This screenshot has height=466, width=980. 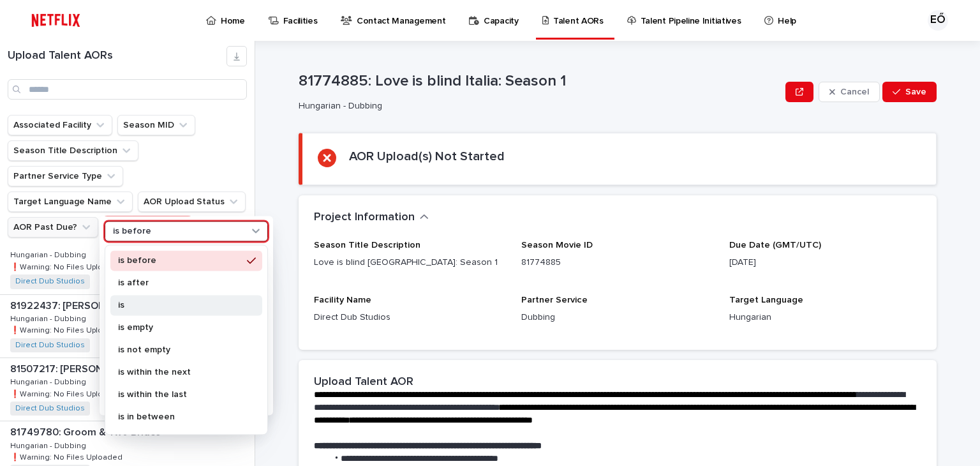 What do you see at coordinates (766, 300) in the screenshot?
I see `span: Target Language` at bounding box center [766, 300].